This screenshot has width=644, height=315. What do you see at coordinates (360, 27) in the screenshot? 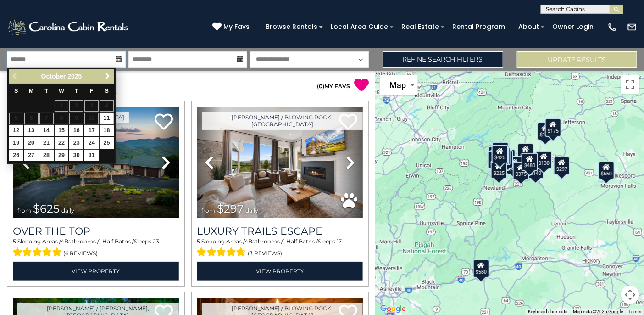
I see `a: Local Area Guide` at bounding box center [360, 27].